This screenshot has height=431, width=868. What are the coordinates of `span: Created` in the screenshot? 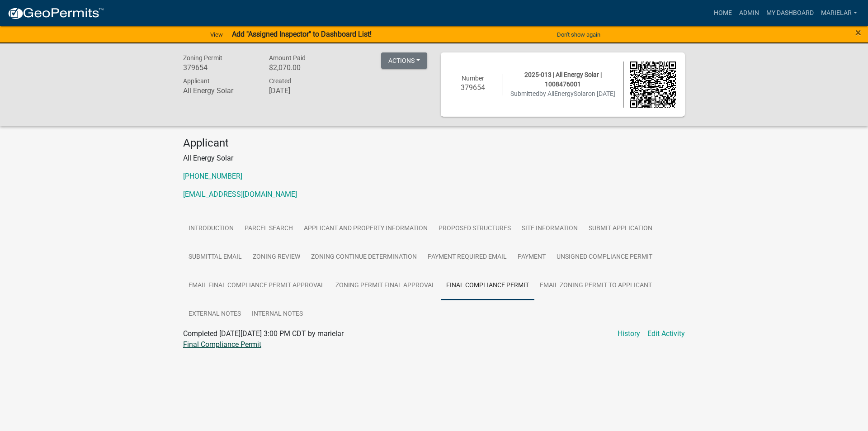 It's located at (280, 81).